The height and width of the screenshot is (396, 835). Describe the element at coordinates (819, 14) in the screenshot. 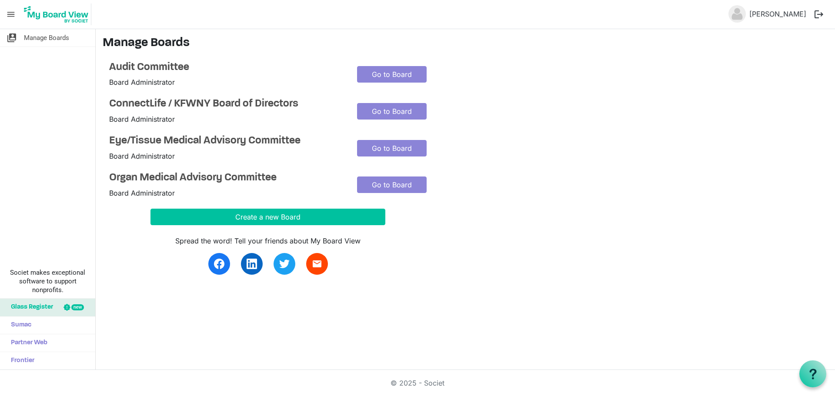

I see `button: logout` at that location.